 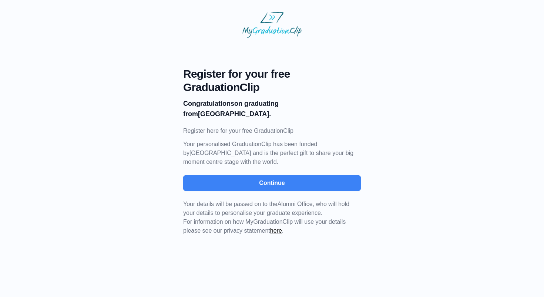 What do you see at coordinates (266, 217) in the screenshot?
I see `span: For information on how MyGraduationClip will use your details please see our privacy statement .` at bounding box center [266, 217].